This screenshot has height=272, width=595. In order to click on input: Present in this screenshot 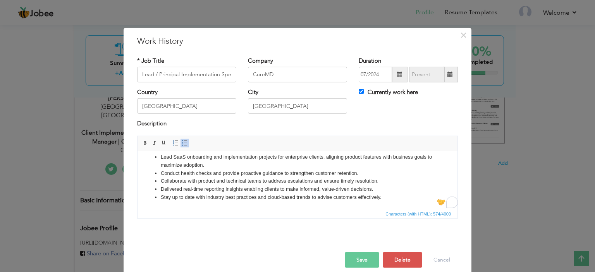, I will do `click(427, 75)`.